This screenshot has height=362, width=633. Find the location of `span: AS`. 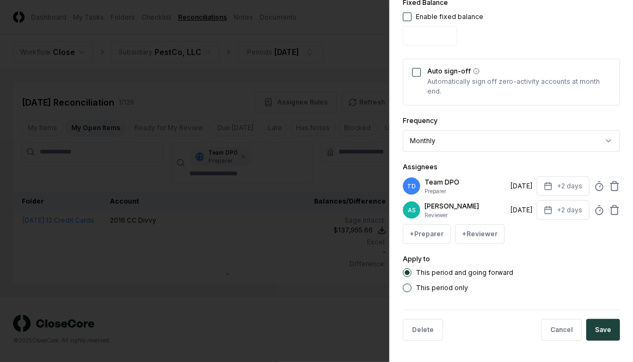

span: AS is located at coordinates (411, 210).